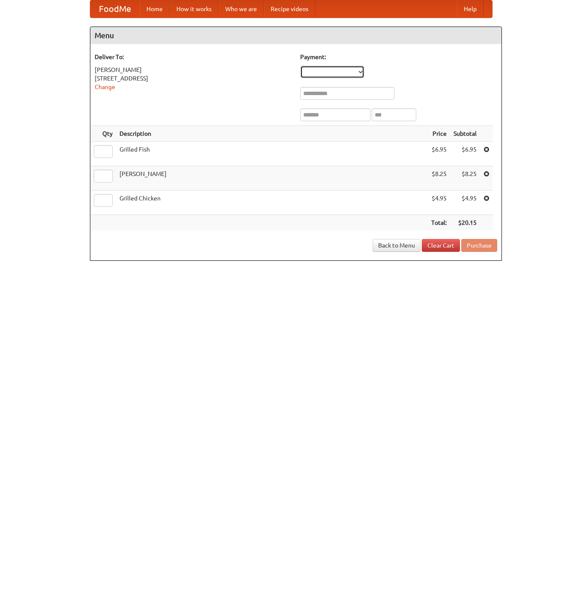  I want to click on a: Who we are, so click(241, 9).